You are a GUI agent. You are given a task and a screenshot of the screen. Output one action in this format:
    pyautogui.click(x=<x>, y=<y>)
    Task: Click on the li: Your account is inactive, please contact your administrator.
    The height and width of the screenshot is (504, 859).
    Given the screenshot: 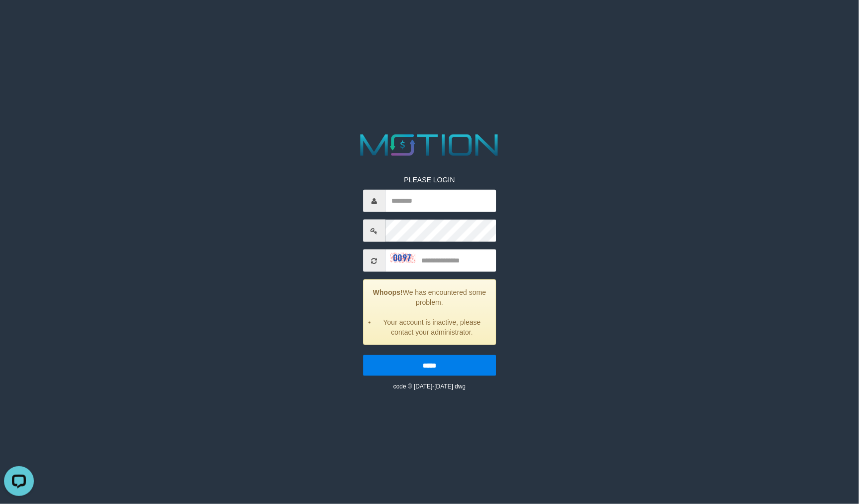 What is the action you would take?
    pyautogui.click(x=432, y=327)
    